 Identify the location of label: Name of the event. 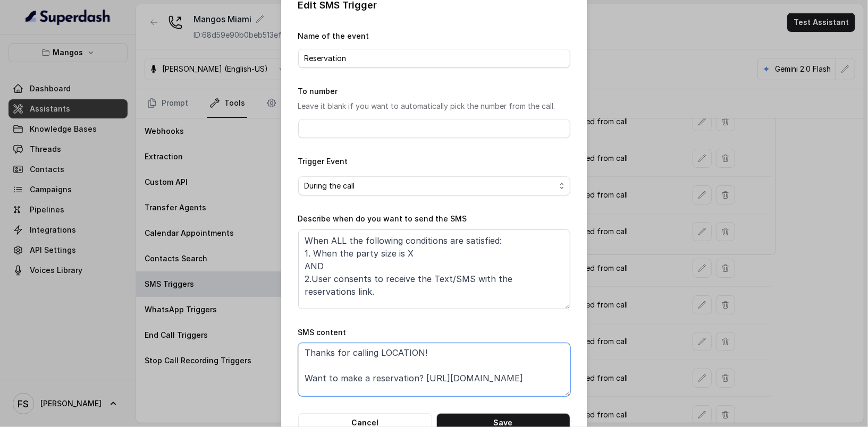
(334, 36).